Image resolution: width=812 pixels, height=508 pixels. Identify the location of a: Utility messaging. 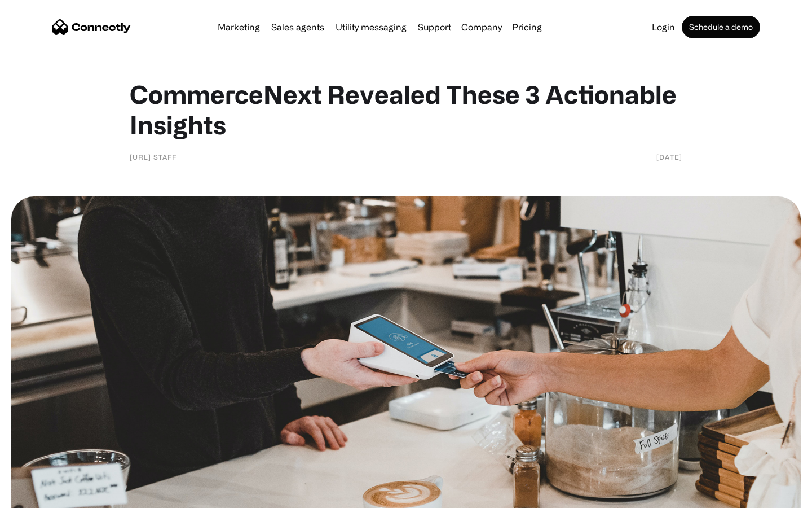
(371, 27).